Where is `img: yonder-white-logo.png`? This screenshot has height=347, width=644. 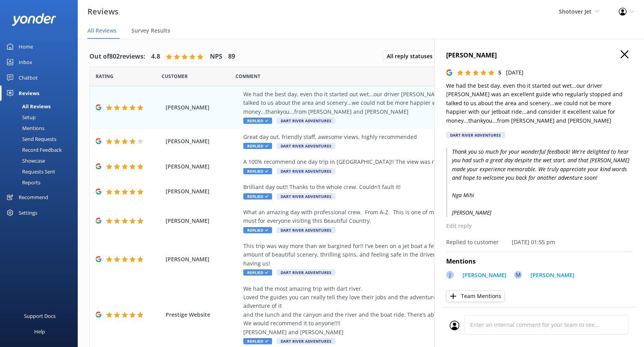 img: yonder-white-logo.png is located at coordinates (33, 19).